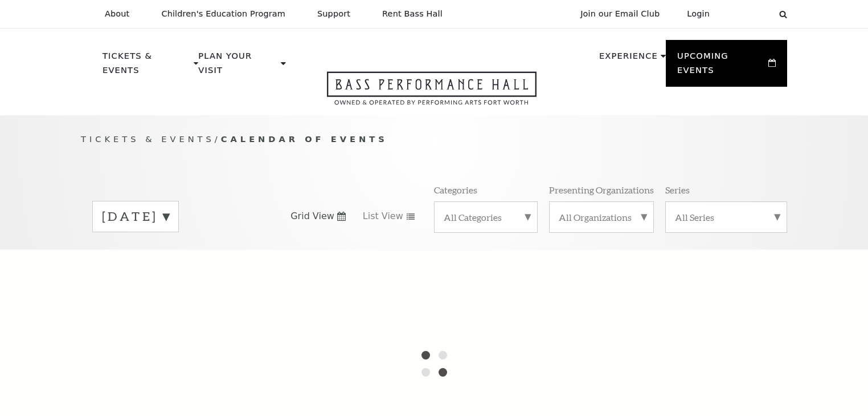 This screenshot has height=416, width=868. What do you see at coordinates (238, 66) in the screenshot?
I see `p: Plan Your Visit` at bounding box center [238, 66].